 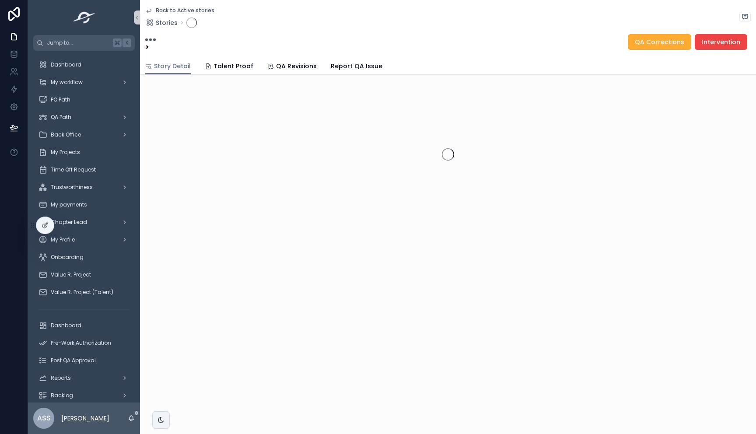 What do you see at coordinates (233, 66) in the screenshot?
I see `span: Talent Proof` at bounding box center [233, 66].